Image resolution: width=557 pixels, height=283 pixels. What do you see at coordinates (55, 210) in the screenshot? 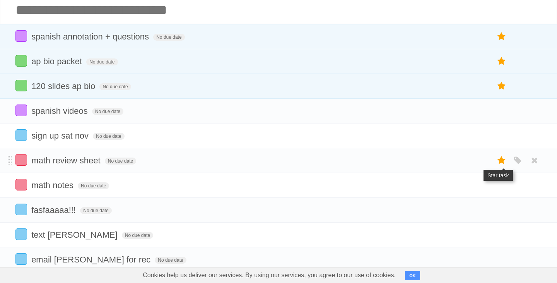
I see `span: fasfaaaaa!!!` at bounding box center [55, 210].